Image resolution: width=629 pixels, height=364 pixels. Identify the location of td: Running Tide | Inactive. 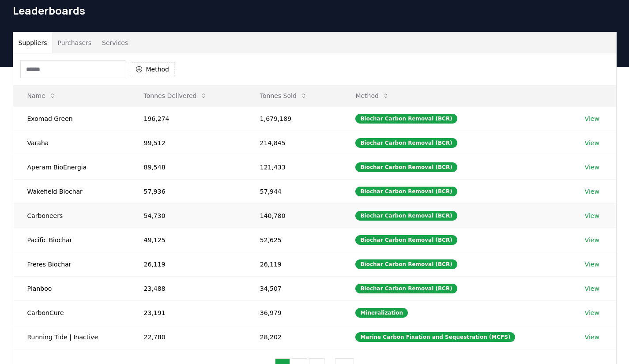
(72, 337).